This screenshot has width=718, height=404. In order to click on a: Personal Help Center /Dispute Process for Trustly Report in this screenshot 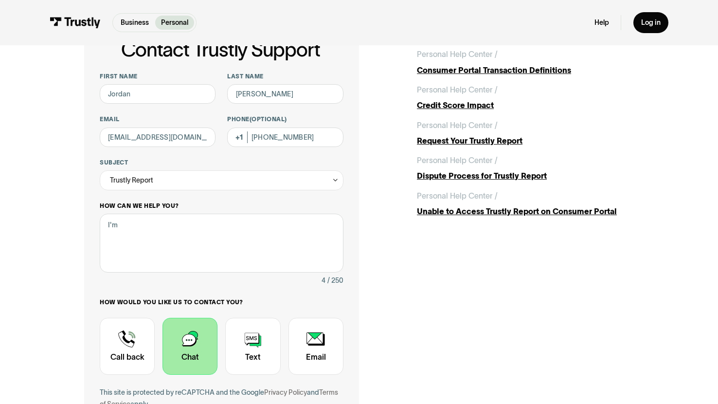, I will do `click(526, 168)`.